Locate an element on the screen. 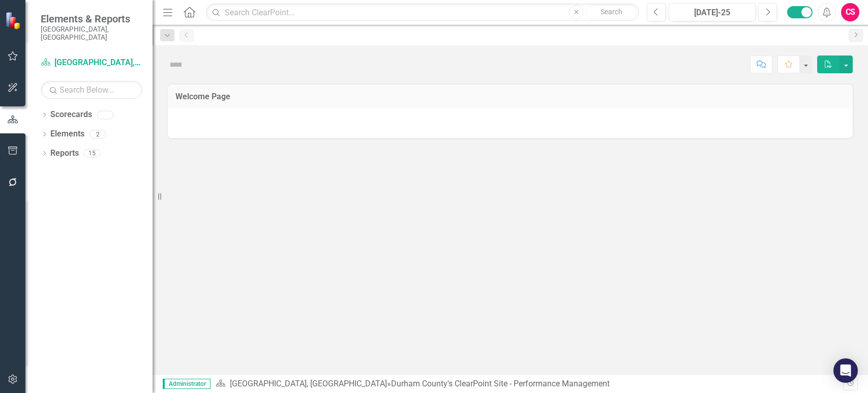 The height and width of the screenshot is (393, 868). span: Search is located at coordinates (611, 12).